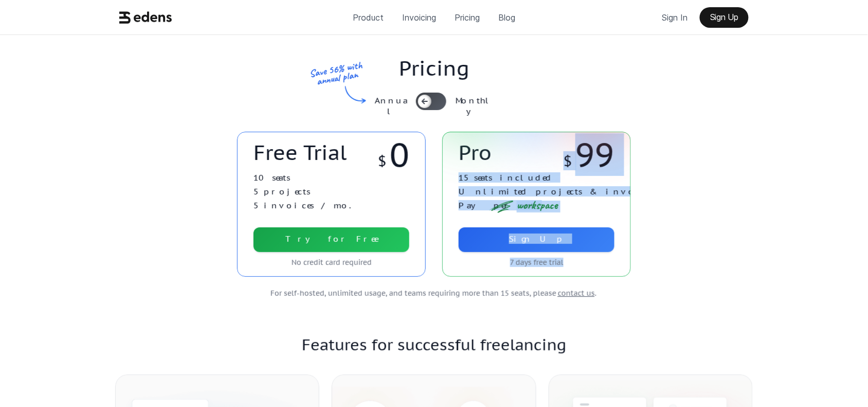 This screenshot has width=868, height=407. I want to click on p: No credit card required, so click(331, 263).